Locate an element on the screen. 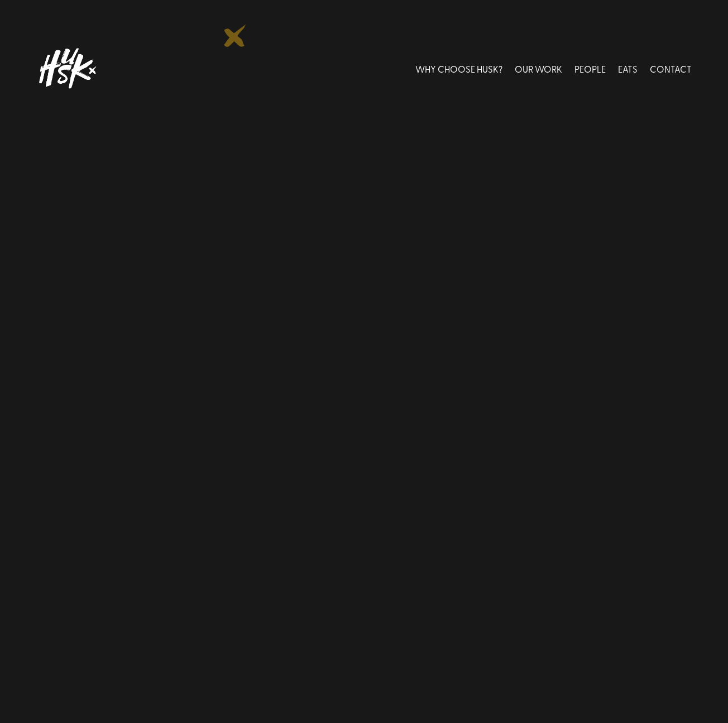 The image size is (728, 723). a: WHY CHOOSE HUSK? is located at coordinates (459, 68).